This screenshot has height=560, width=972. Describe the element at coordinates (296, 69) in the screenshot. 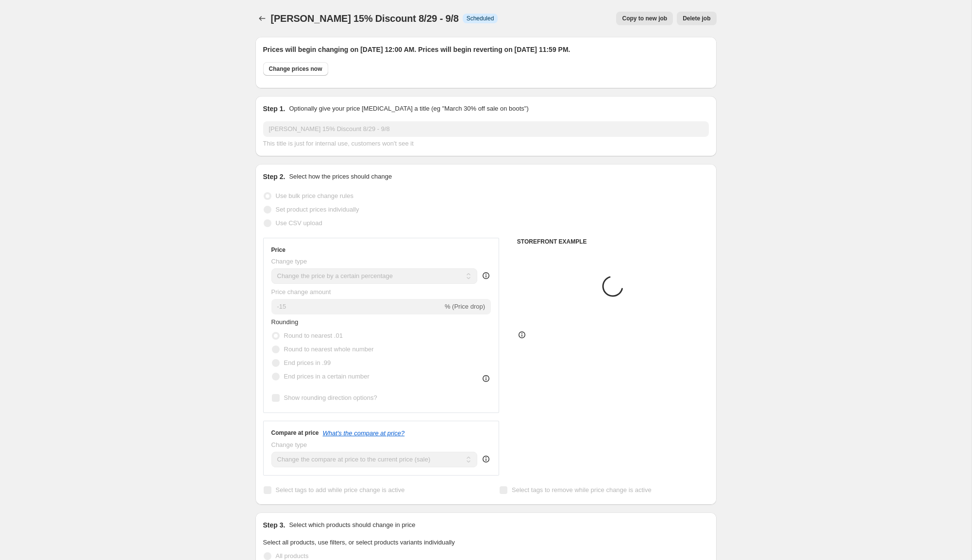

I see `span: Change prices now` at that location.